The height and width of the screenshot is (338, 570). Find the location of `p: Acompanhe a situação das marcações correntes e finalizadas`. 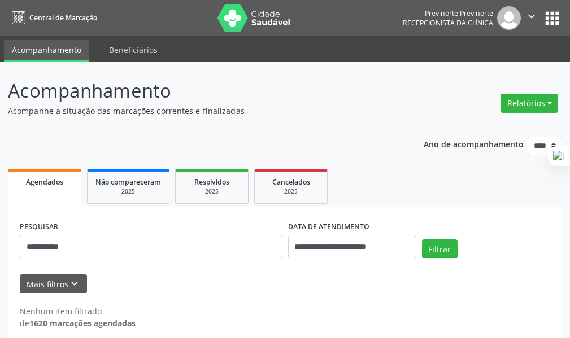

p: Acompanhe a situação das marcações correntes e finalizadas is located at coordinates (202, 111).